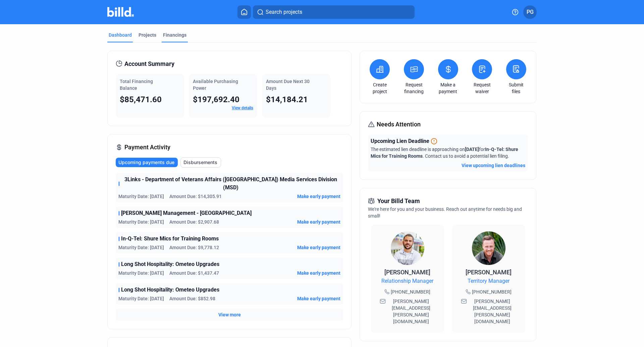 This screenshot has height=347, width=644. I want to click on div: Projects, so click(147, 35).